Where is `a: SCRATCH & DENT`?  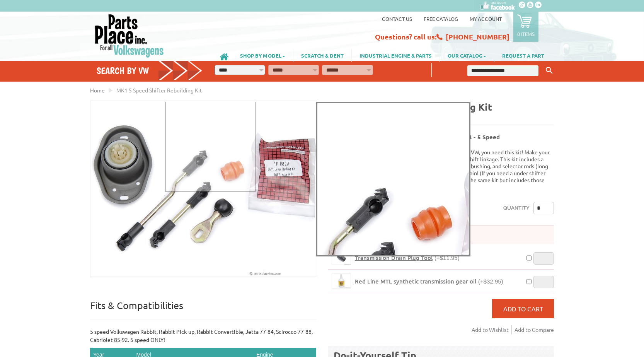 a: SCRATCH & DENT is located at coordinates (323, 55).